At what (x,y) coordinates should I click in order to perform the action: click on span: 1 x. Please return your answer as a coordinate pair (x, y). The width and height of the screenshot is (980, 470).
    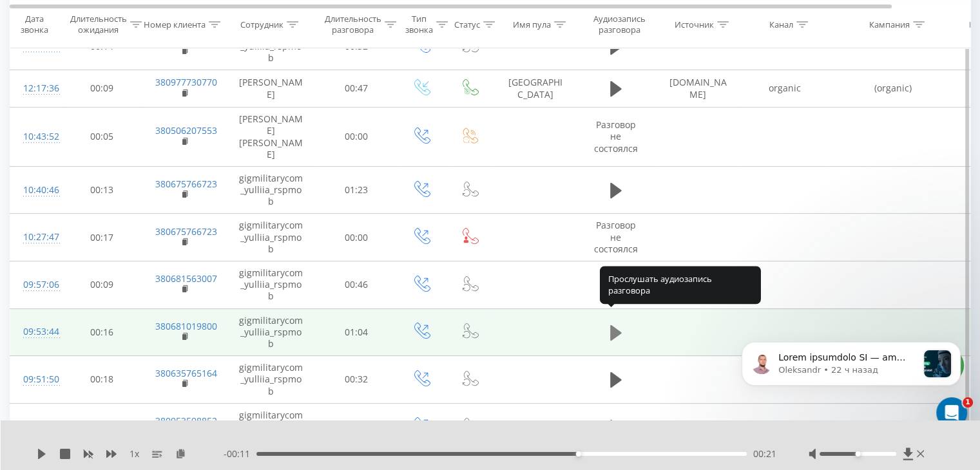
    Looking at the image, I should click on (134, 454).